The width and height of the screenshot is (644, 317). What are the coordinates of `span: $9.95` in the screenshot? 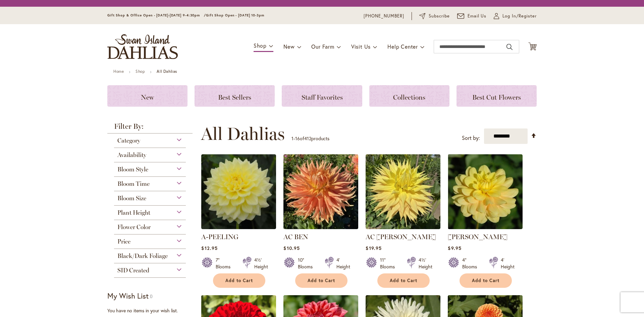 It's located at (455, 248).